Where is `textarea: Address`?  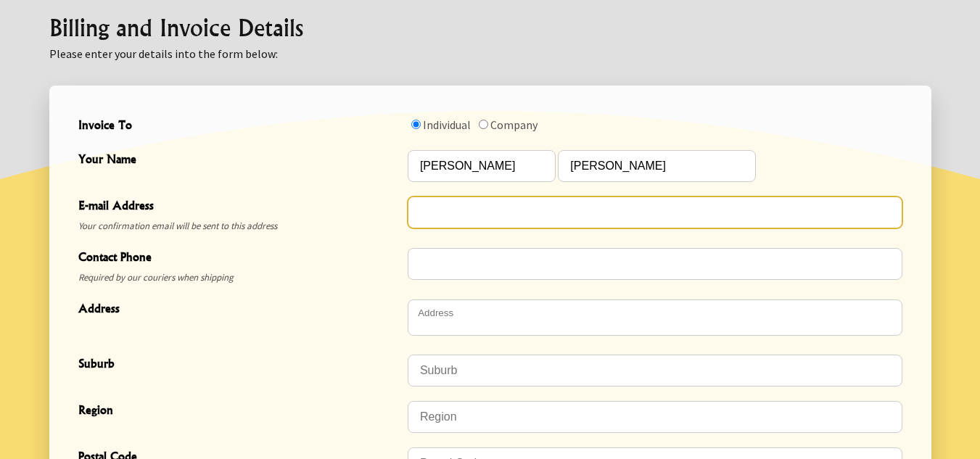 textarea: Address is located at coordinates (655, 318).